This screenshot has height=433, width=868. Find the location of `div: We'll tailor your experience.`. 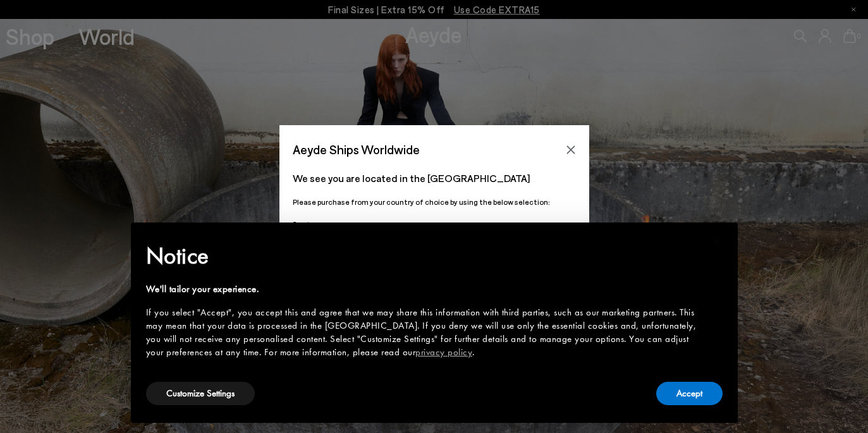

div: We'll tailor your experience. is located at coordinates (424, 289).